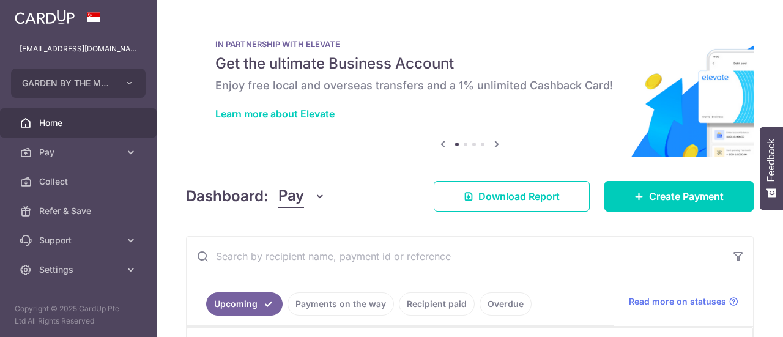 The image size is (783, 337). I want to click on span: Collect, so click(79, 182).